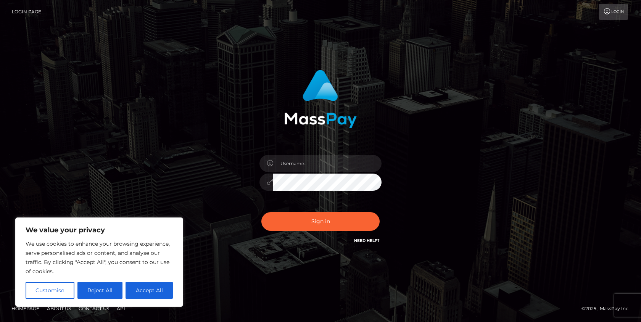  I want to click on p: We value your privacy, so click(99, 230).